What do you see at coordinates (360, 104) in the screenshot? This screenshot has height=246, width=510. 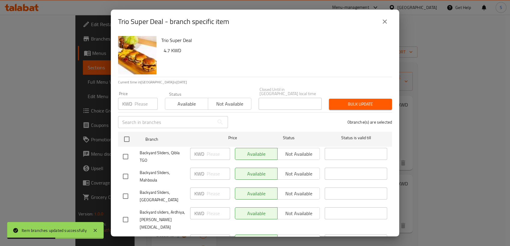 I see `span: Bulk update` at bounding box center [360, 104].